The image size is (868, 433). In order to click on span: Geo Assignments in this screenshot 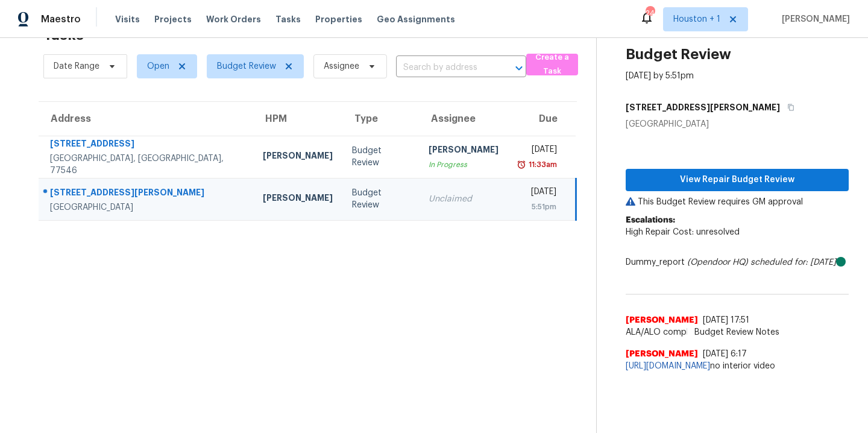, I will do `click(416, 19)`.